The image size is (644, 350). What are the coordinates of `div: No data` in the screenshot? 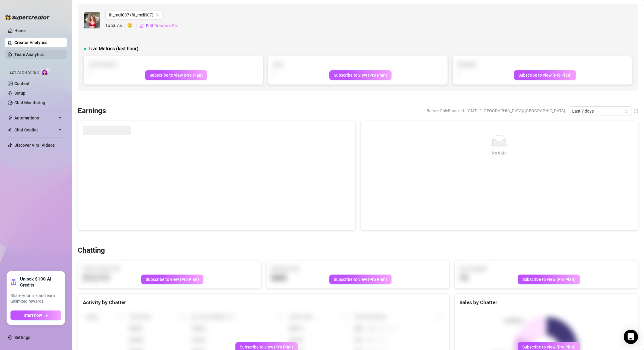 It's located at (499, 153).